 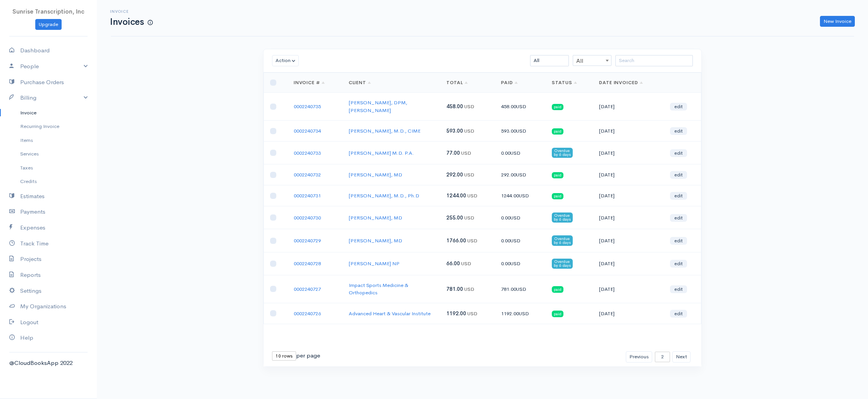 I want to click on span: 255.00, so click(x=455, y=218).